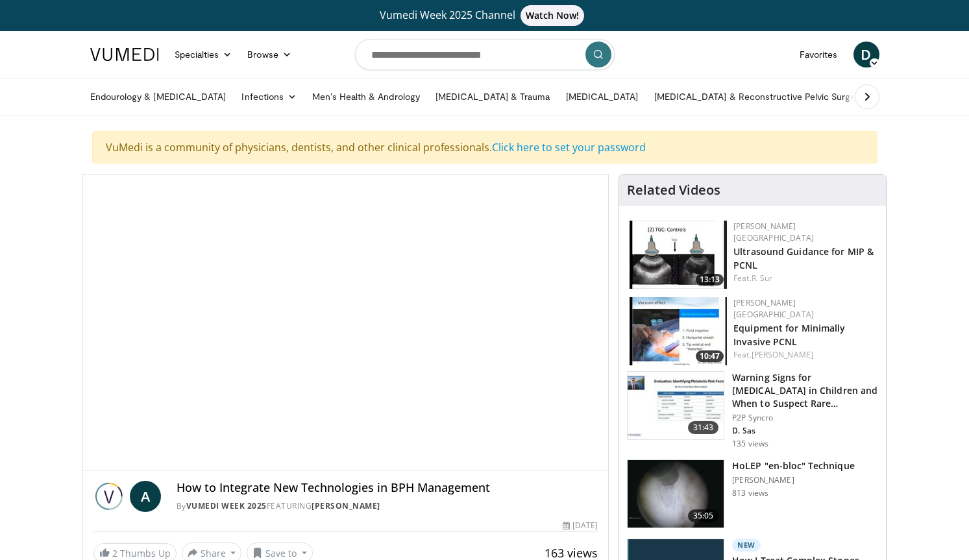  I want to click on a: Click here to set your password, so click(569, 147).